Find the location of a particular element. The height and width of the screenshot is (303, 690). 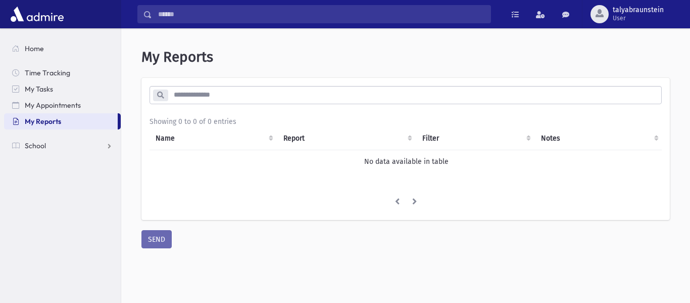

th: Notes : activate to sort column ascending is located at coordinates (599, 138).